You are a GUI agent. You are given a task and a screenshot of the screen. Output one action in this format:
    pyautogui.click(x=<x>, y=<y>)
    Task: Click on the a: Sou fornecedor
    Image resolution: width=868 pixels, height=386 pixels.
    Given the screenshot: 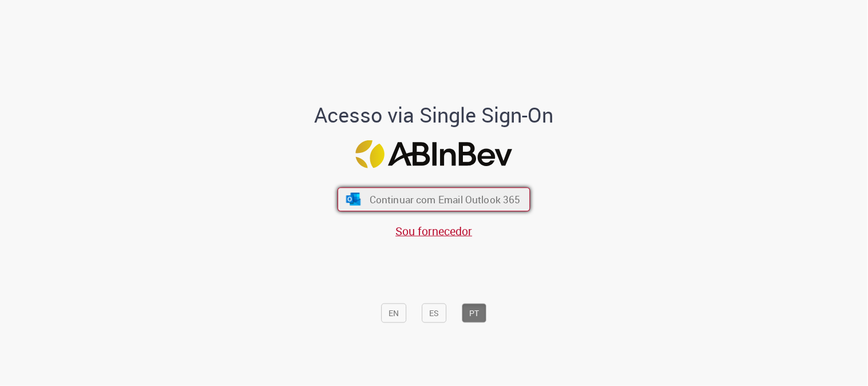 What is the action you would take?
    pyautogui.click(x=434, y=231)
    